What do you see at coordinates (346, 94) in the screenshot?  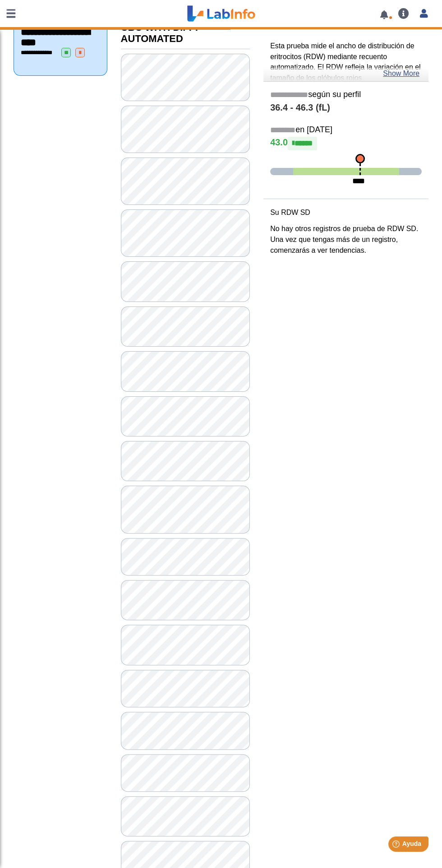 I see `p: Esta prueba mide el ancho de distribución de eritrocitos (RDW) mediante recuento automatizado. El...` at bounding box center [346, 94].